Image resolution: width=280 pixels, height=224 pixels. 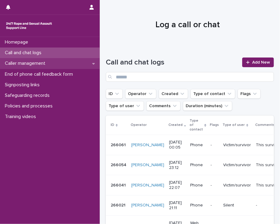 What do you see at coordinates (258, 62) in the screenshot?
I see `a: Add New` at bounding box center [258, 62].